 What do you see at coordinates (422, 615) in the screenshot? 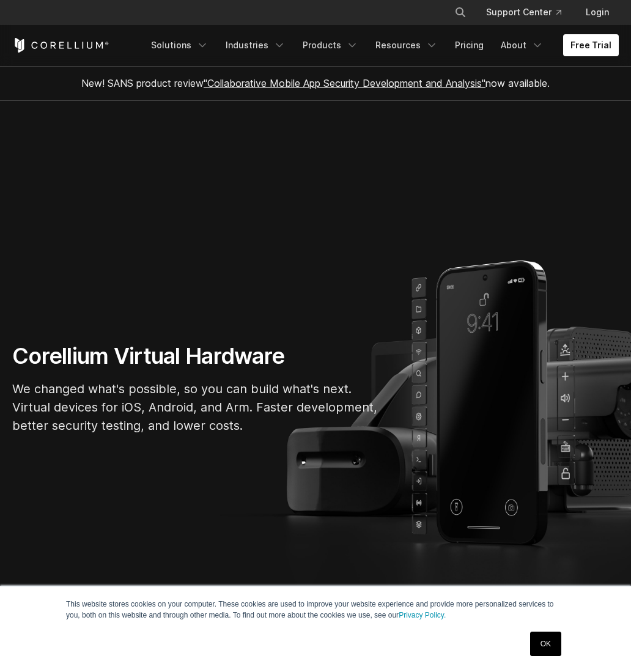
I see `a: Privacy Policy.` at bounding box center [422, 615].